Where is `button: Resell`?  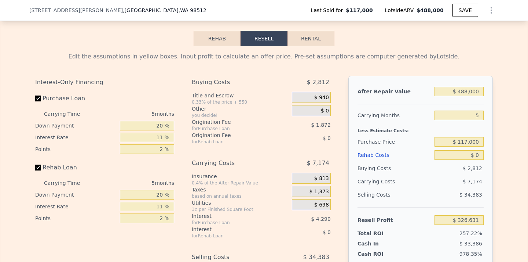
button: Resell is located at coordinates (264, 39).